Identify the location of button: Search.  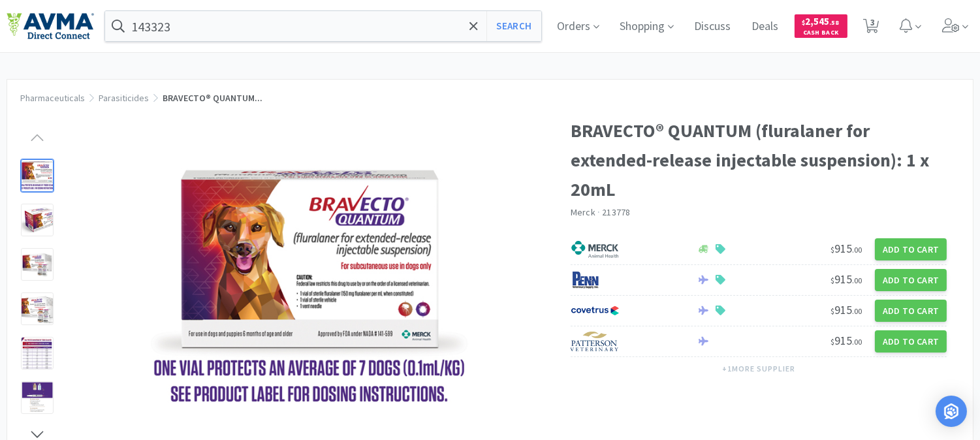
(513, 26).